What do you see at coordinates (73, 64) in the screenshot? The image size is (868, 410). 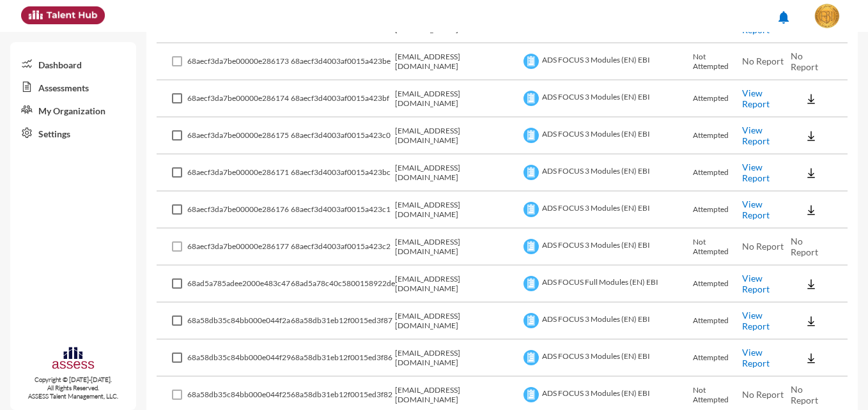 I see `a: Dashboard` at bounding box center [73, 64].